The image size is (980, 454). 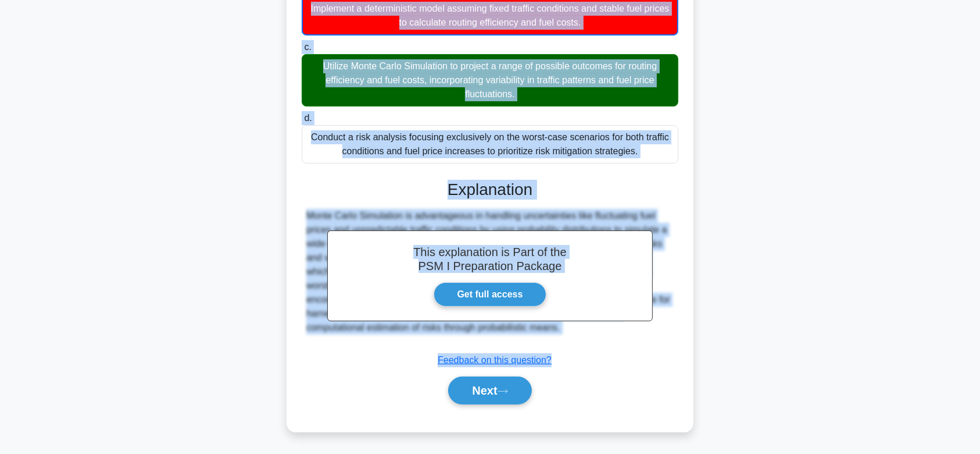 I want to click on h3: Explanation, so click(x=490, y=190).